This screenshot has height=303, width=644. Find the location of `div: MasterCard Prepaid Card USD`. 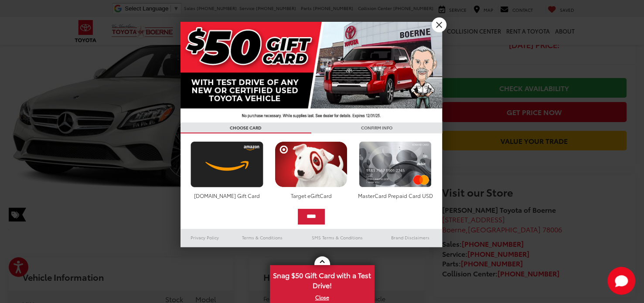

div: MasterCard Prepaid Card USD is located at coordinates (395, 196).